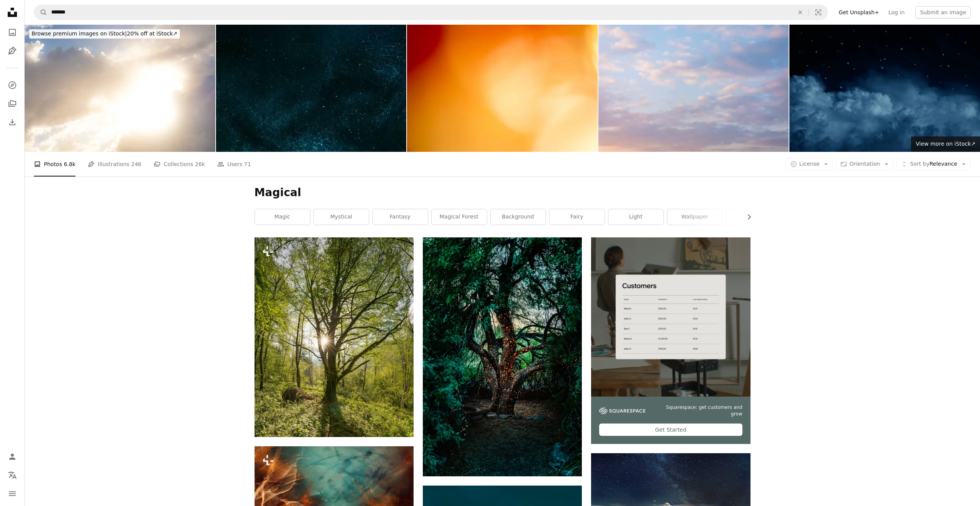 This screenshot has height=506, width=980. Describe the element at coordinates (945, 144) in the screenshot. I see `span: View more on iStock ↗` at that location.